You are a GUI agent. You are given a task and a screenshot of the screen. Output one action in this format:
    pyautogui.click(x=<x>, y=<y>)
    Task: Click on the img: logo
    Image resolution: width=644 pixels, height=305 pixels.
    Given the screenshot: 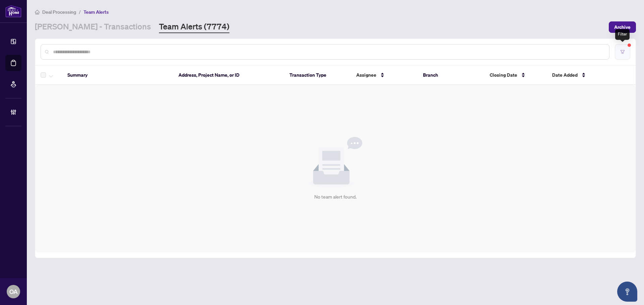 What is the action you would take?
    pyautogui.click(x=13, y=11)
    